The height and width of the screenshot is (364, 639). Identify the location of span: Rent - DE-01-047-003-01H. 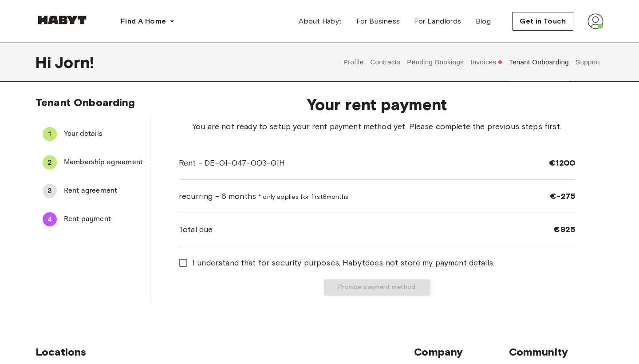
(232, 163).